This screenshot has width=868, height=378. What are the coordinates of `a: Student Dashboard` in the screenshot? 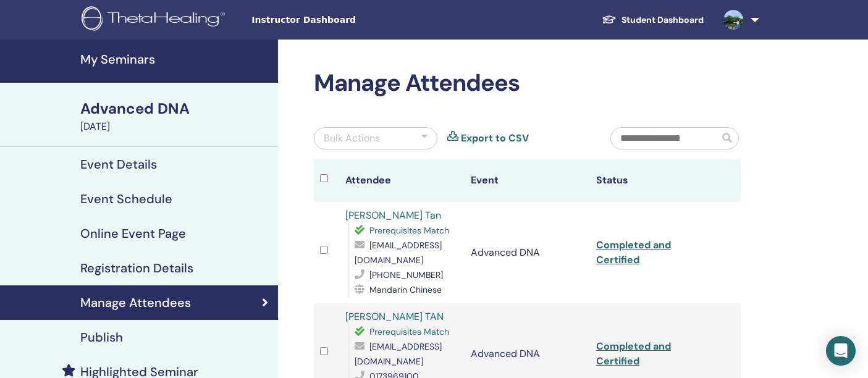 It's located at (652, 20).